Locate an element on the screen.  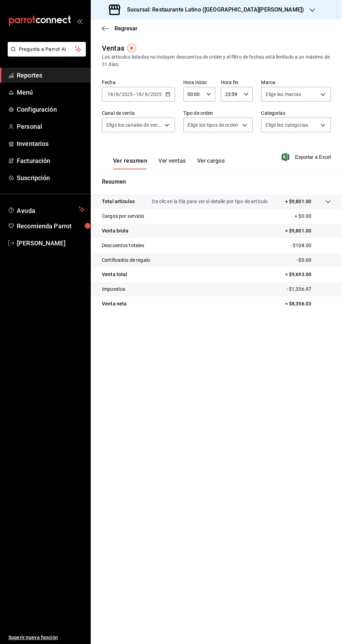
p: Impuestos is located at coordinates (113, 289).